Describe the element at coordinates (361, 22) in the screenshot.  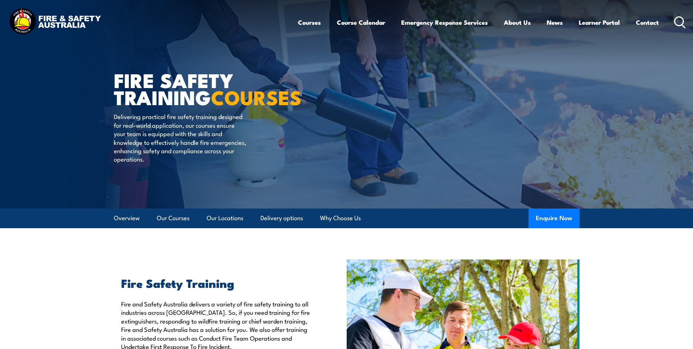
I see `a: Course Calendar` at that location.